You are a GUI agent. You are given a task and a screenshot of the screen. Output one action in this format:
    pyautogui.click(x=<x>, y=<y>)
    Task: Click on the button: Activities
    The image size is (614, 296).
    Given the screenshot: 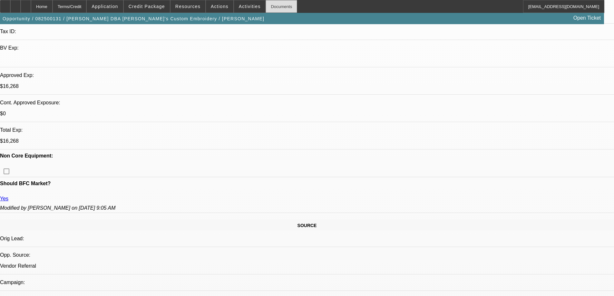 What is the action you would take?
    pyautogui.click(x=250, y=6)
    